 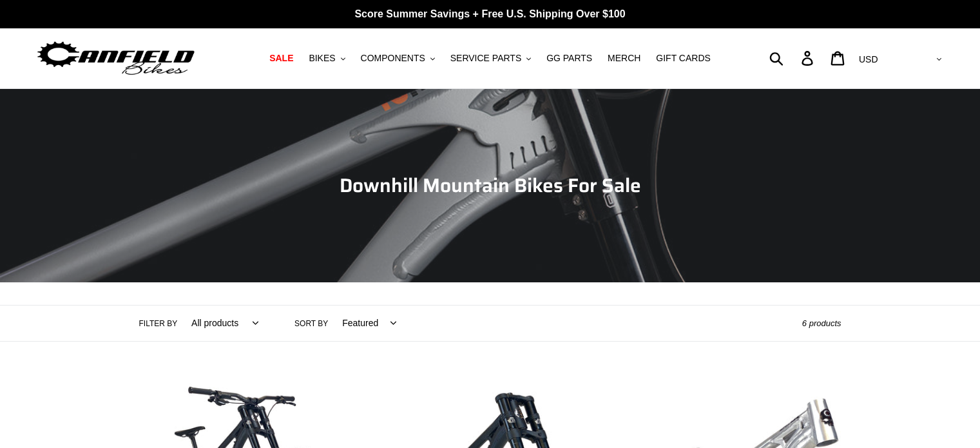 What do you see at coordinates (490, 58) in the screenshot?
I see `button: SERVICE PARTS` at bounding box center [490, 58].